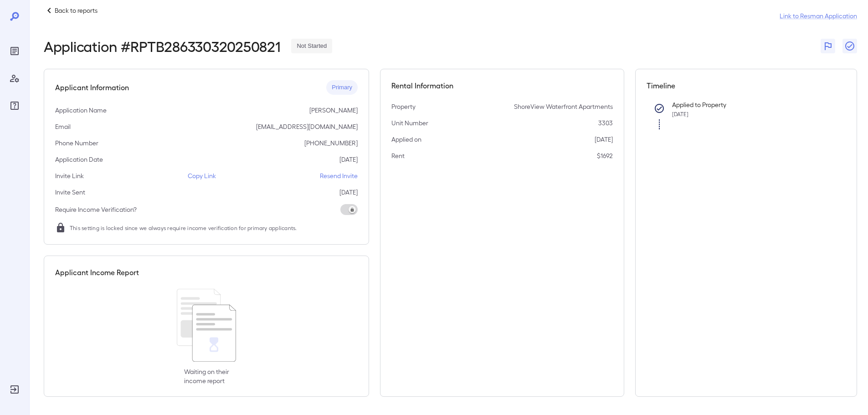 This screenshot has height=415, width=868. What do you see at coordinates (63, 126) in the screenshot?
I see `p: Email` at bounding box center [63, 126].